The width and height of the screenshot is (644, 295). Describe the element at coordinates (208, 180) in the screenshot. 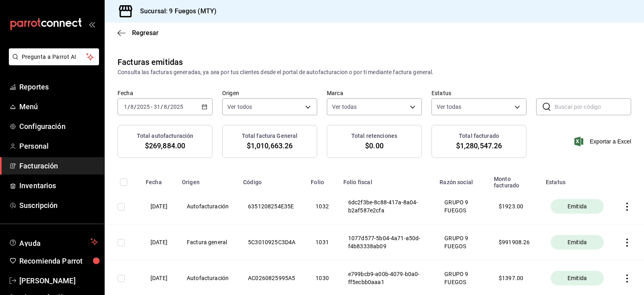

I see `th: Origen` at that location.